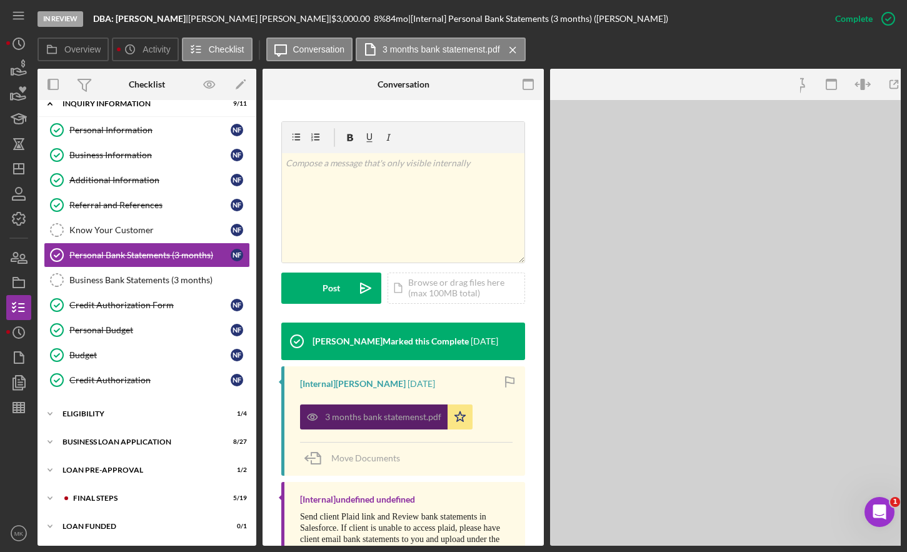  I want to click on div: 1 / 2, so click(236, 470).